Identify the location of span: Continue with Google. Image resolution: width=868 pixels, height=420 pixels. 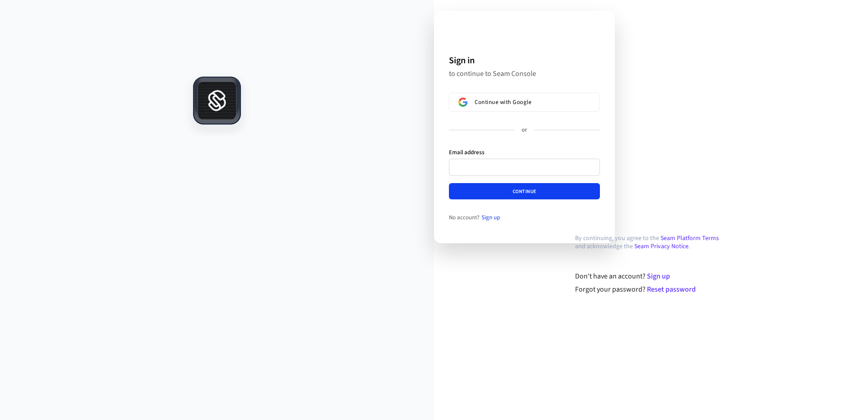
(503, 102).